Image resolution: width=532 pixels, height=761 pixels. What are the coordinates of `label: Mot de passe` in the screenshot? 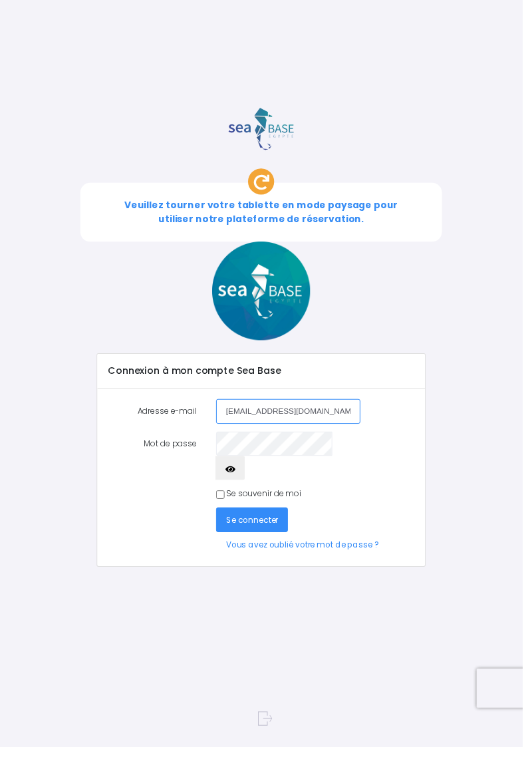 It's located at (154, 464).